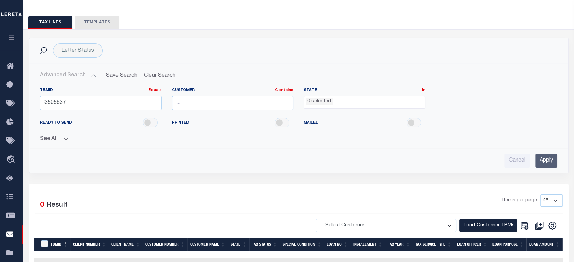 The width and height of the screenshot is (574, 262). I want to click on span: 0, so click(42, 205).